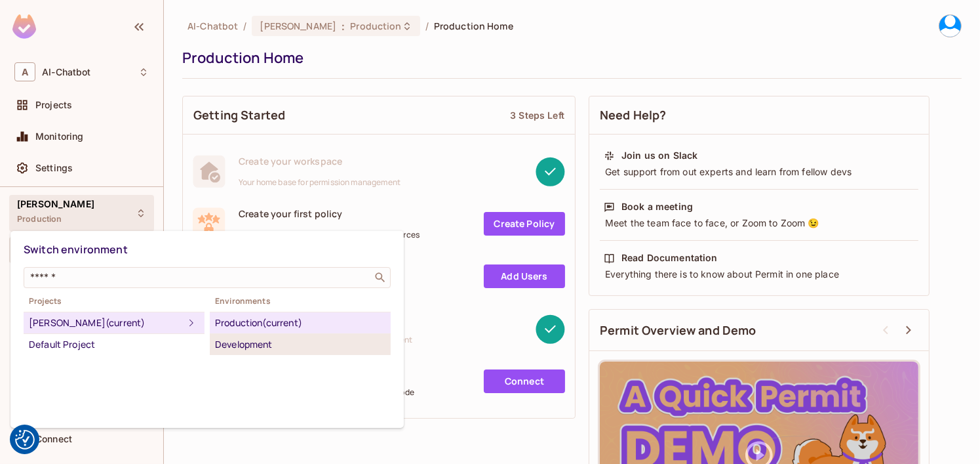 The width and height of the screenshot is (980, 464). Describe the element at coordinates (75, 249) in the screenshot. I see `span: Switch environment` at that location.